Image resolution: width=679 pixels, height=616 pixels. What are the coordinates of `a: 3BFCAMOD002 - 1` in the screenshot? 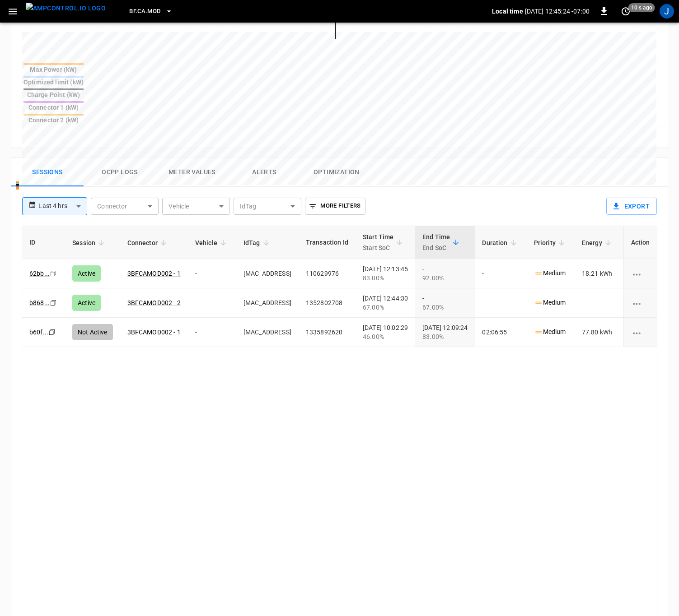 It's located at (154, 332).